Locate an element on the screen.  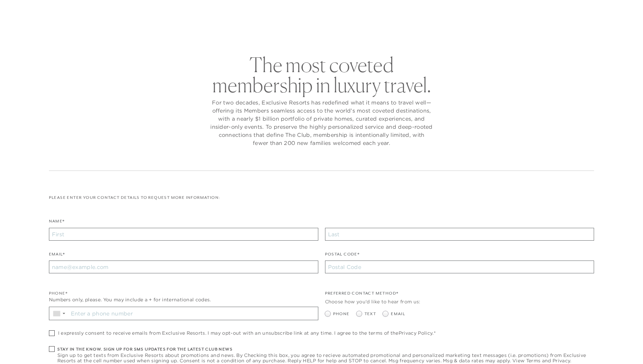
span: Text is located at coordinates (371, 314).